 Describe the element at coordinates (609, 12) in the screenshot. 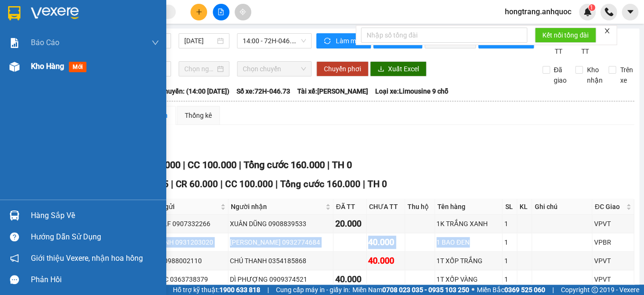

I see `img: phone-icon` at that location.